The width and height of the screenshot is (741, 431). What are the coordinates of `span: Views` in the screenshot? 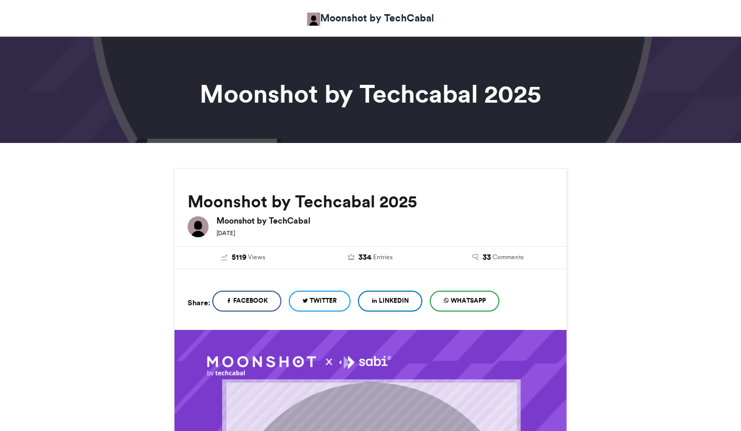 It's located at (256, 257).